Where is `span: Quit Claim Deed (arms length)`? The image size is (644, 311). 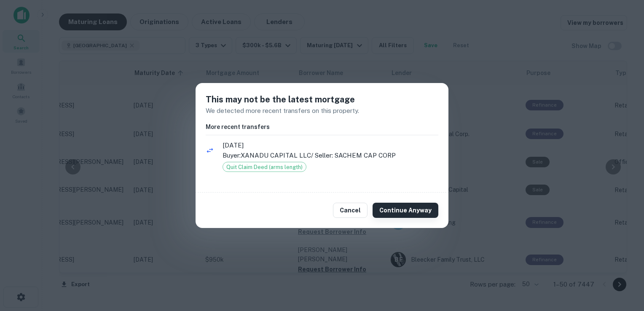 span: Quit Claim Deed (arms length) is located at coordinates (264, 167).